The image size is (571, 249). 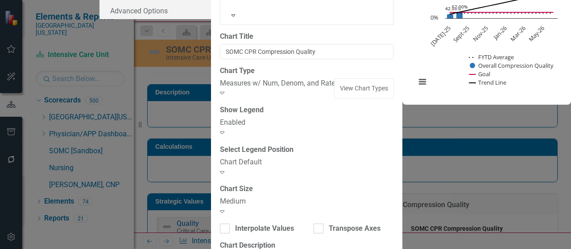 I want to click on label: Chart Size, so click(x=307, y=189).